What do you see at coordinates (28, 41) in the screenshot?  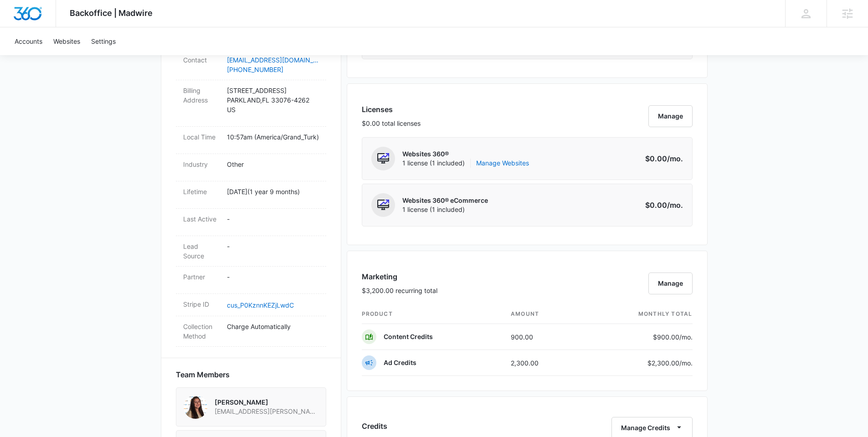 I see `a: Accounts` at bounding box center [28, 41].